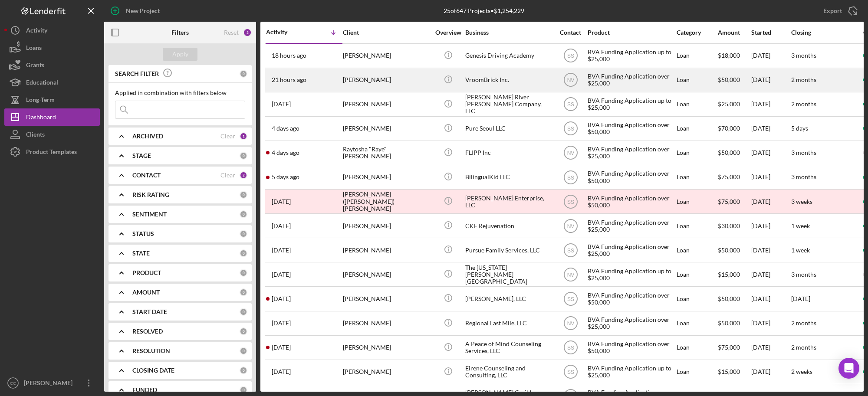 This screenshot has height=396, width=868. I want to click on b: CONTACT, so click(146, 175).